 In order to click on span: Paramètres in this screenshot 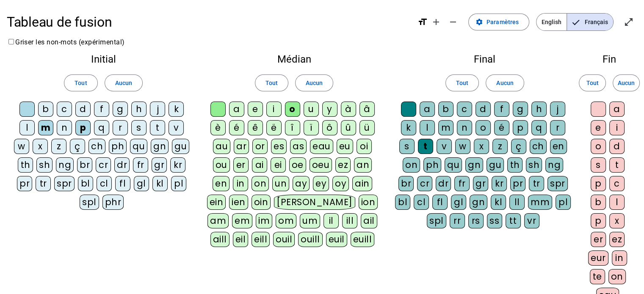, I will do `click(503, 22)`.